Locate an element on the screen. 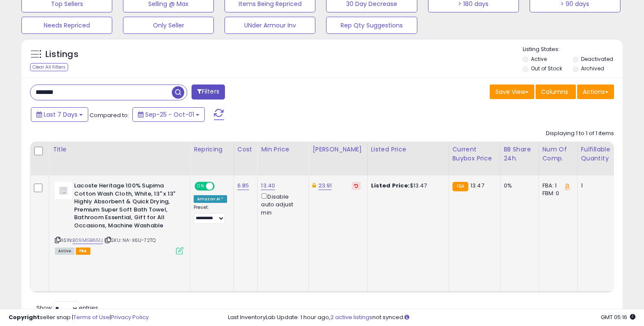  div: Title is located at coordinates (120, 149).